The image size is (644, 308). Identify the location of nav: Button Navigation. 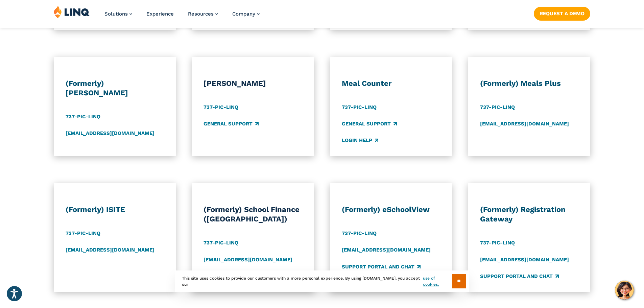
(562, 13).